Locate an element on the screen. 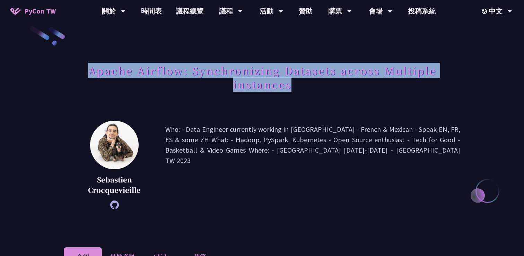 Image resolution: width=524 pixels, height=256 pixels. img: Home icon of PyCon TW 2025 is located at coordinates (16, 11).